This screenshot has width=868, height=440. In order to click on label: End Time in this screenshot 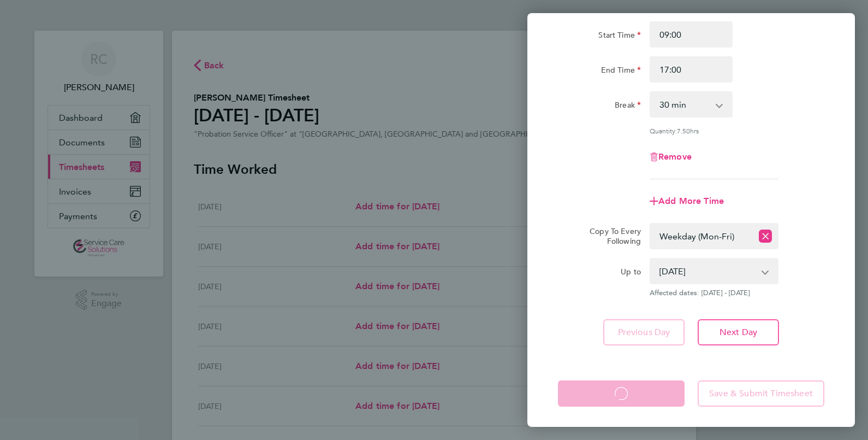, I will do `click(620, 72)`.